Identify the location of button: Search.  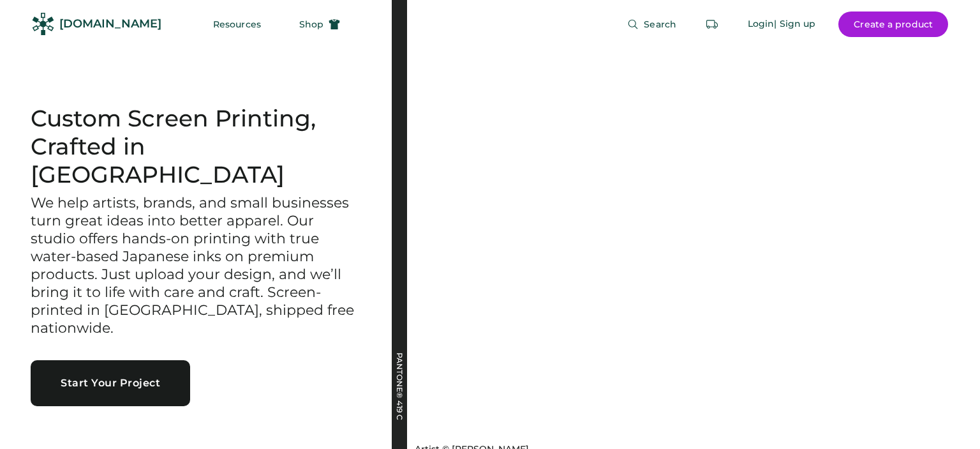
(651, 24).